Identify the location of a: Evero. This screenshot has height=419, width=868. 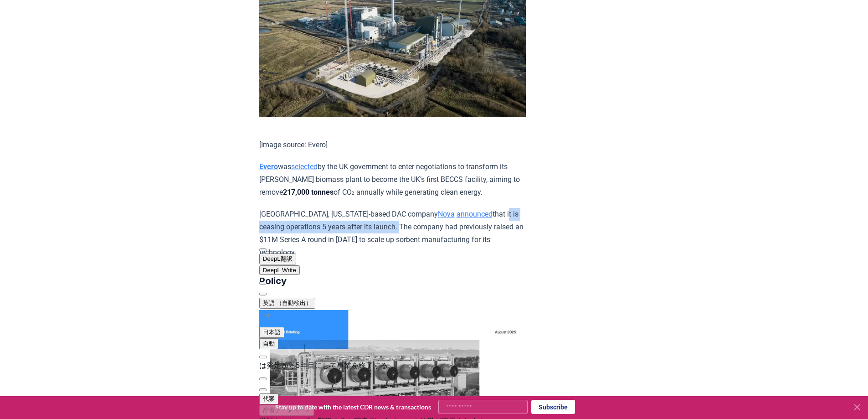
(269, 167).